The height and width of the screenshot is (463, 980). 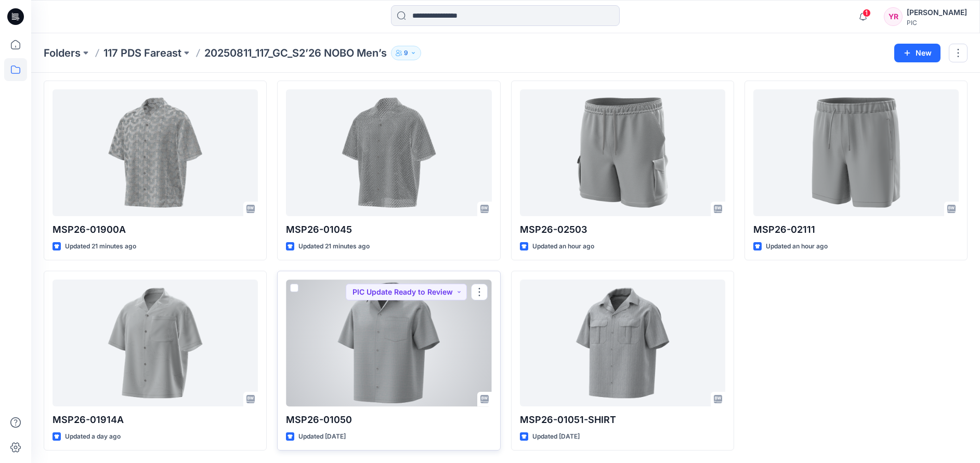 I want to click on p: 117 PDS Fareast, so click(x=142, y=53).